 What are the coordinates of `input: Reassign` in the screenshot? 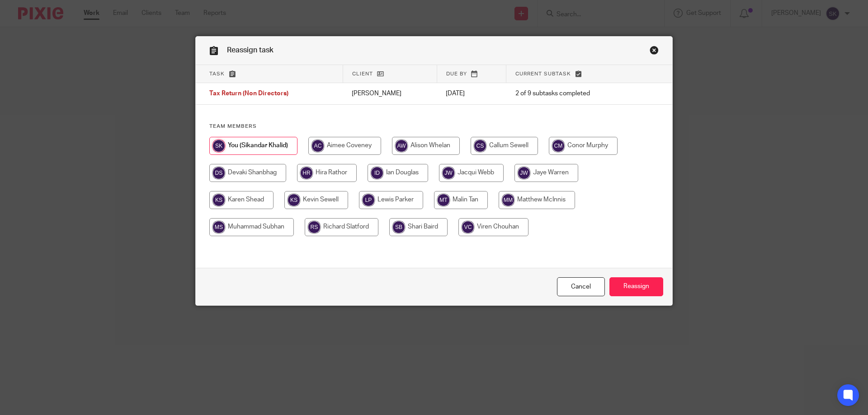 It's located at (636, 287).